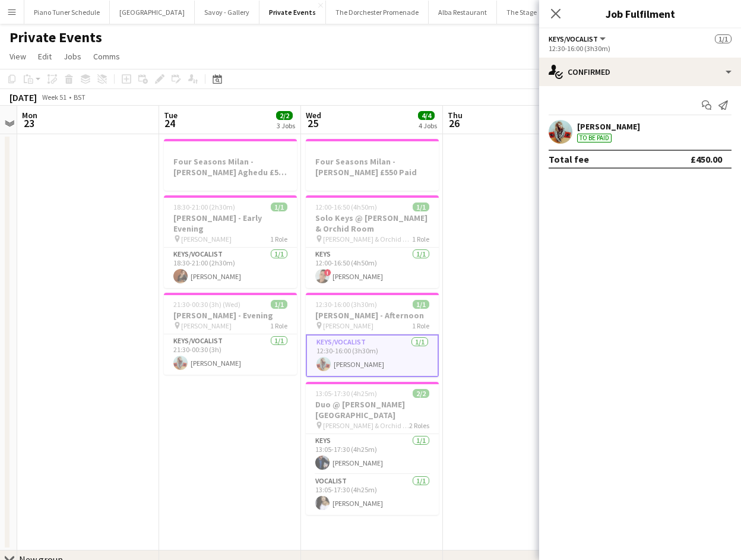 The image size is (741, 560). I want to click on div: 3 Jobs, so click(286, 125).